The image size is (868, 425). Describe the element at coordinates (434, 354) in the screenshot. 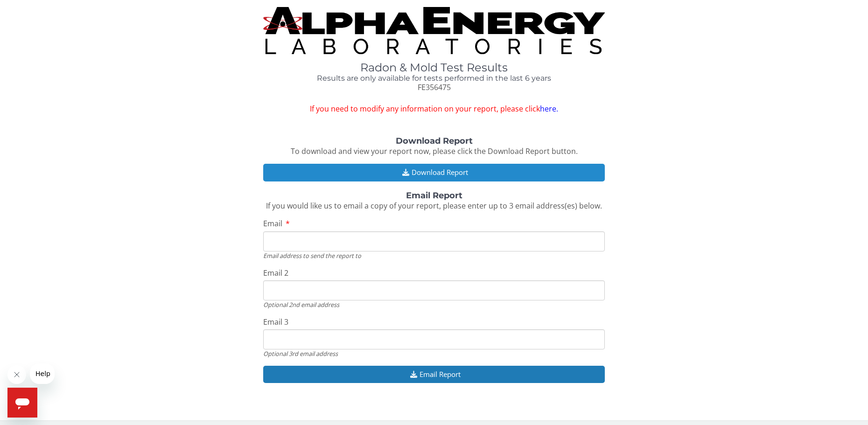

I see `div: Optional 3rd email address` at that location.